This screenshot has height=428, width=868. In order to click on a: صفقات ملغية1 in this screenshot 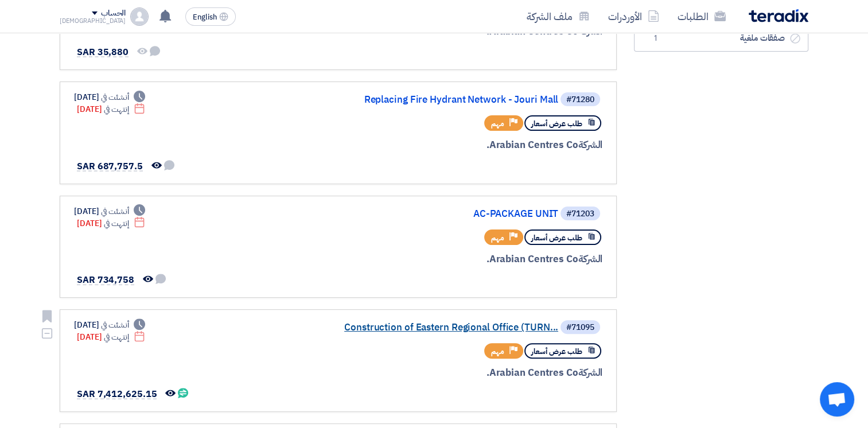, I will do `click(722, 38)`.